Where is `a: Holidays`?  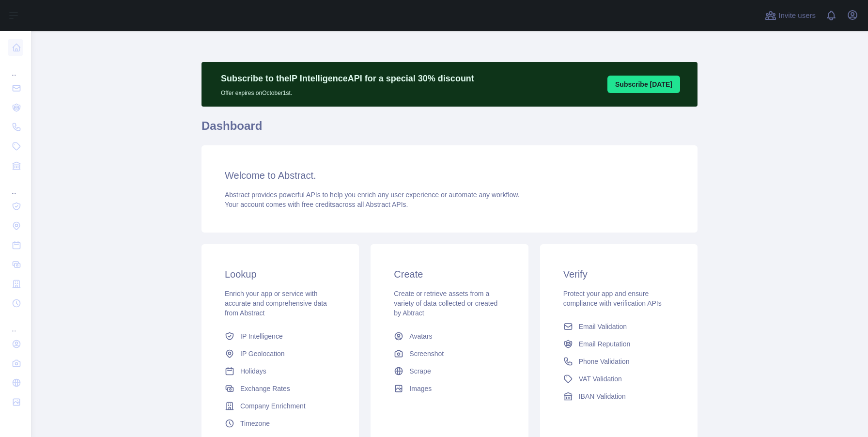 a: Holidays is located at coordinates (280, 371).